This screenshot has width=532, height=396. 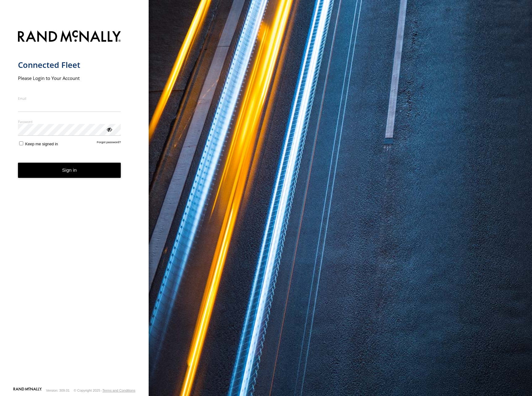 What do you see at coordinates (21, 143) in the screenshot?
I see `input: Keep me signed in` at bounding box center [21, 143].